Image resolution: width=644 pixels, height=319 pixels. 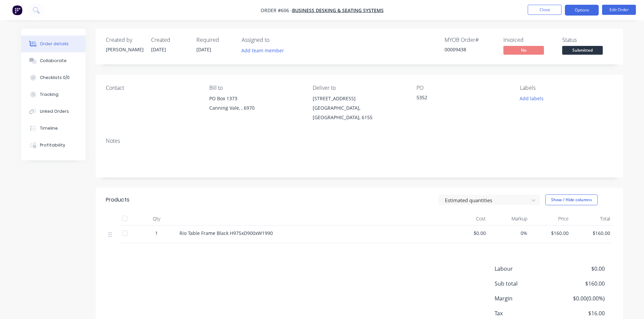 What do you see at coordinates (54, 44) in the screenshot?
I see `div: Order details` at bounding box center [54, 44].